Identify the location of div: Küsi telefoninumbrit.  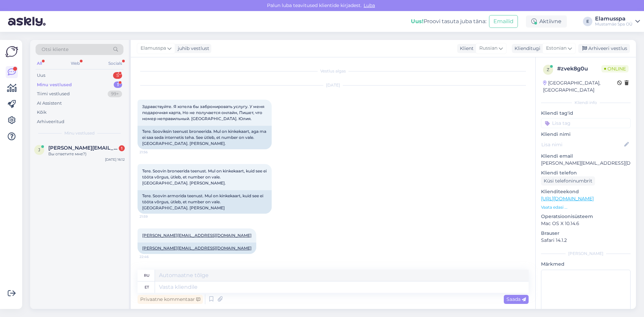
(568, 181).